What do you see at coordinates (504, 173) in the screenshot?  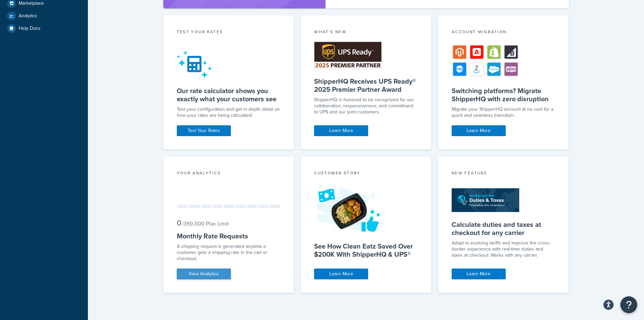 I see `div: New Feature` at bounding box center [504, 173].